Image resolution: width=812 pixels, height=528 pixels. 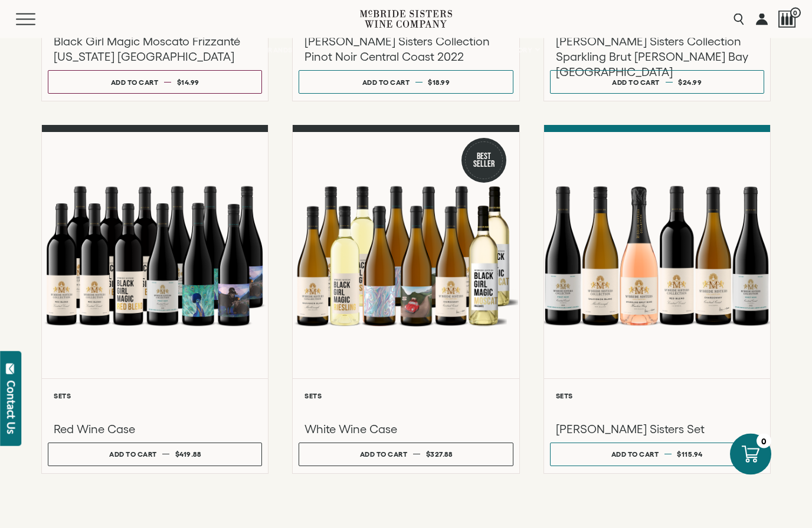 I want to click on span: $18.99, so click(x=438, y=83).